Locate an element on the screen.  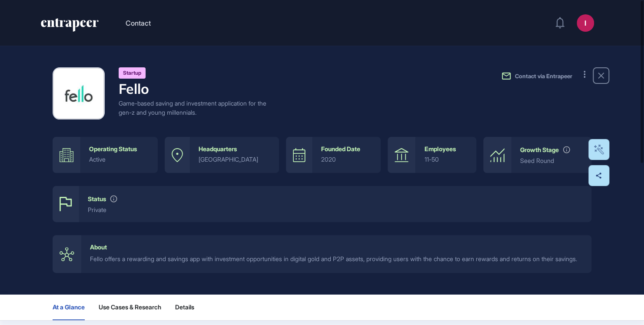
div: 2020 is located at coordinates (347, 159).